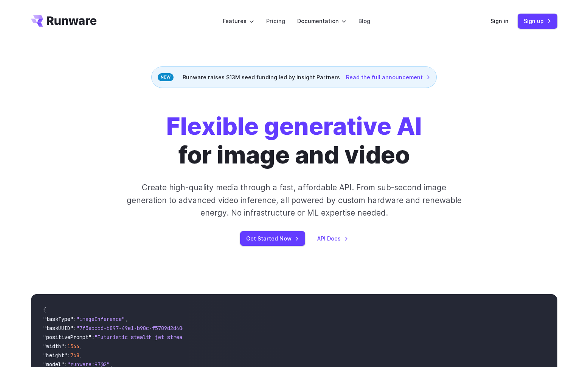 The width and height of the screenshot is (588, 367). Describe the element at coordinates (74, 346) in the screenshot. I see `span: 1344` at that location.